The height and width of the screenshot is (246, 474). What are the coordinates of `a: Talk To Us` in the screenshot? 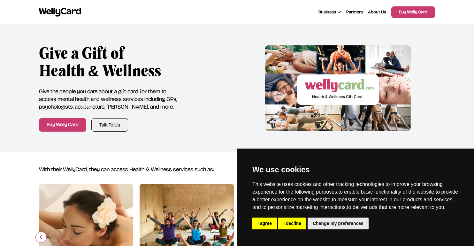 It's located at (110, 125).